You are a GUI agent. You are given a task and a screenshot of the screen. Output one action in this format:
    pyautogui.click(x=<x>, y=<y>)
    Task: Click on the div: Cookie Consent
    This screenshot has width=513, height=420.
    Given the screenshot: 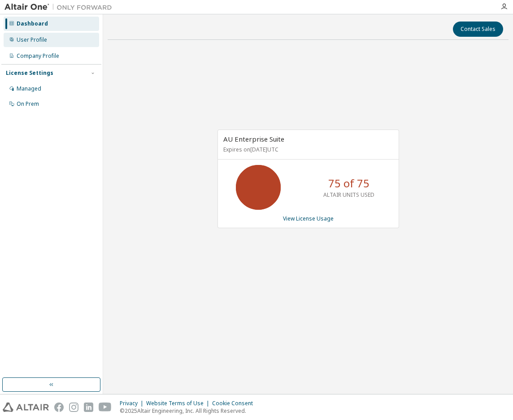 What is the action you would take?
    pyautogui.click(x=235, y=403)
    